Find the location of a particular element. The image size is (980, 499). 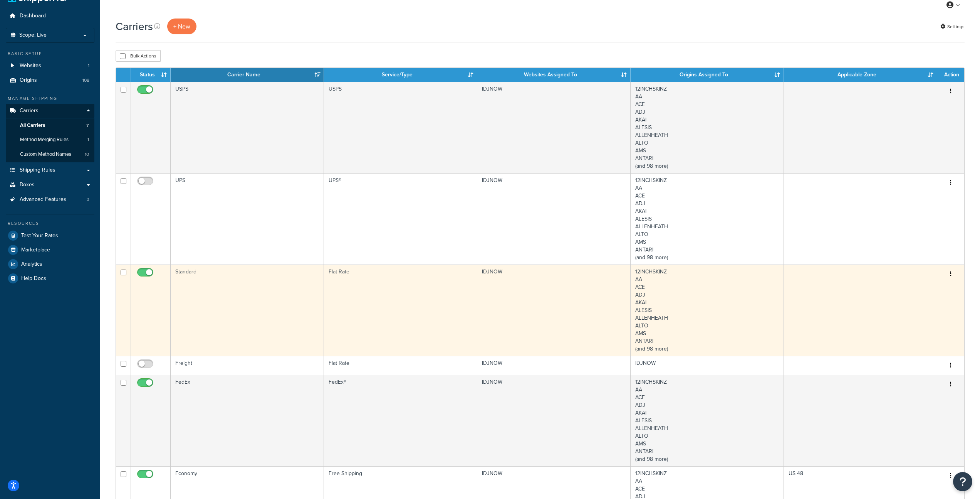

button: + New is located at coordinates (182, 27).